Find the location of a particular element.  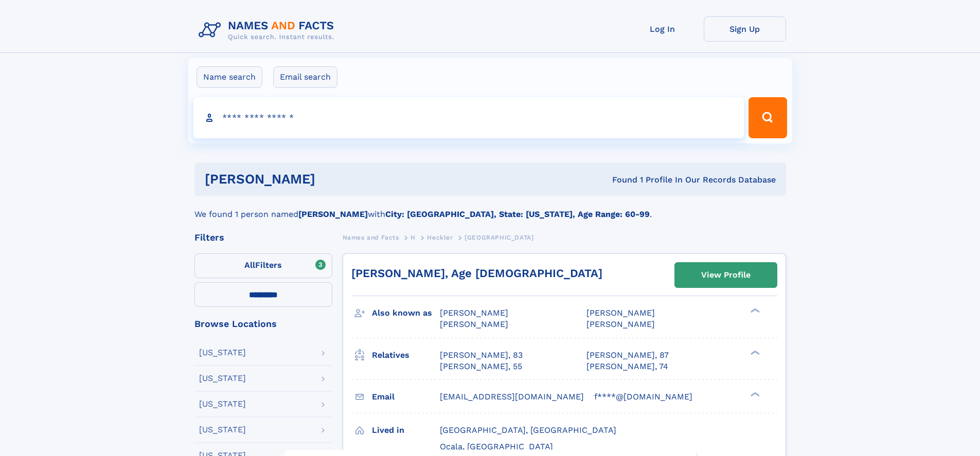

div: Filters is located at coordinates (264, 237).